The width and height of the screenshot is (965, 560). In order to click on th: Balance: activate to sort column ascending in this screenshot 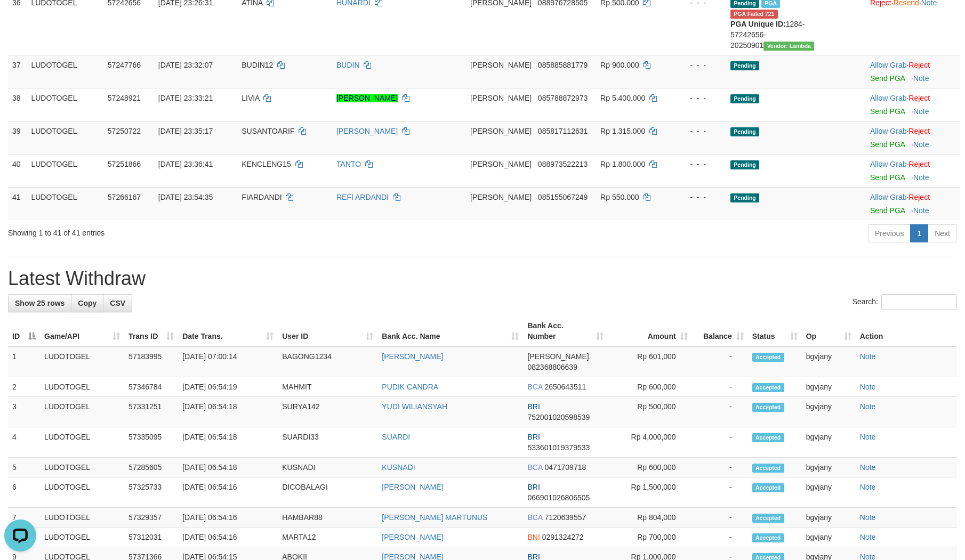, I will do `click(720, 331)`.